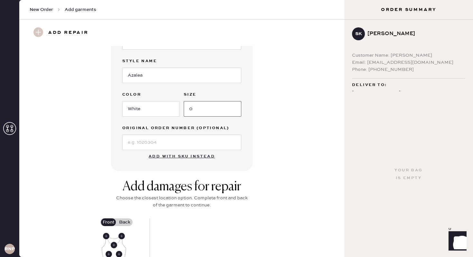 The image size is (473, 257). Describe the element at coordinates (68, 33) in the screenshot. I see `h3: Add repair` at that location.